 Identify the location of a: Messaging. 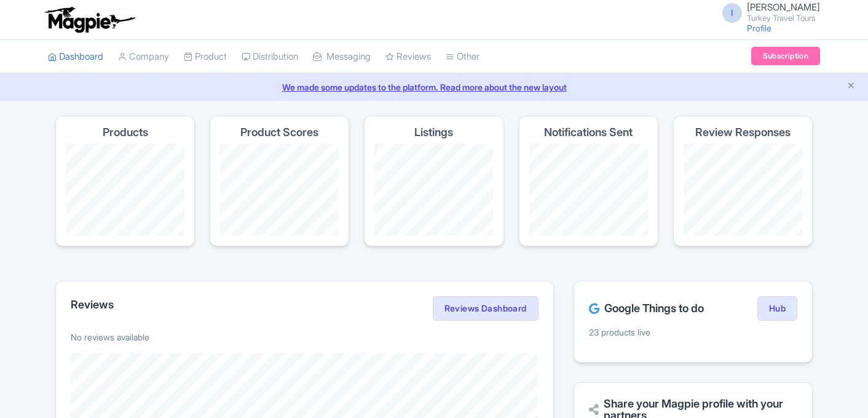
(342, 56).